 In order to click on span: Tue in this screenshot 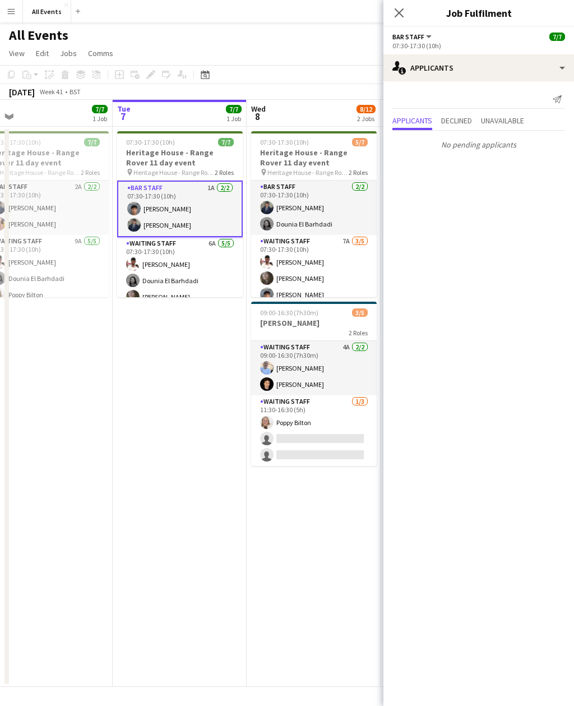, I will do `click(124, 109)`.